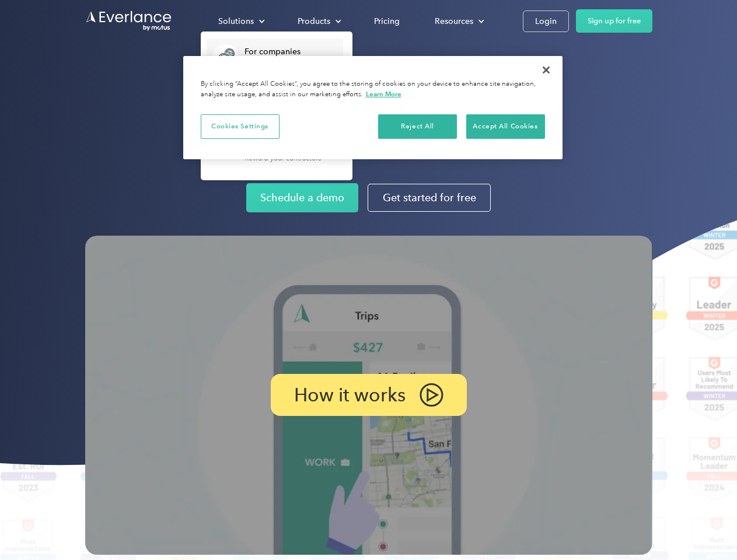 This screenshot has height=560, width=737. I want to click on a: Go to homepage, so click(129, 21).